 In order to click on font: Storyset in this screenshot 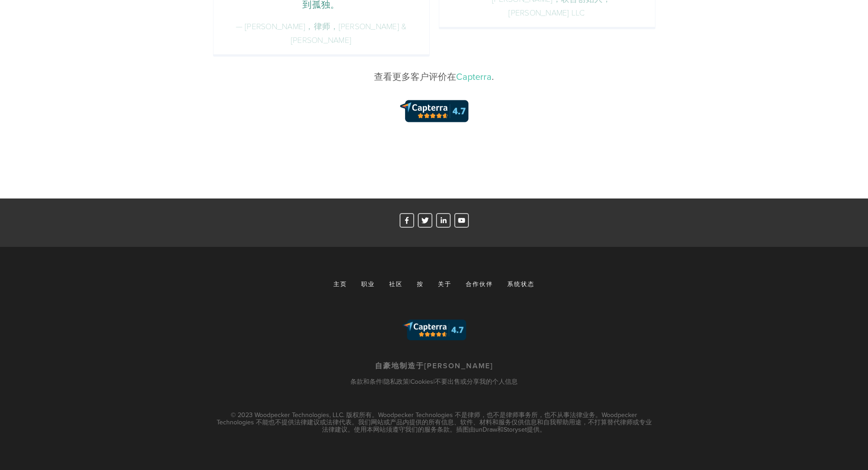, I will do `click(515, 429)`.